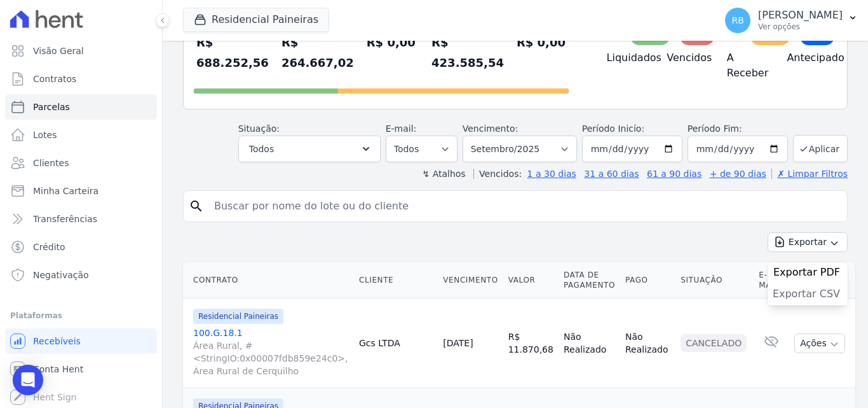  What do you see at coordinates (396, 342) in the screenshot?
I see `td: Gcs LTDA` at bounding box center [396, 342].